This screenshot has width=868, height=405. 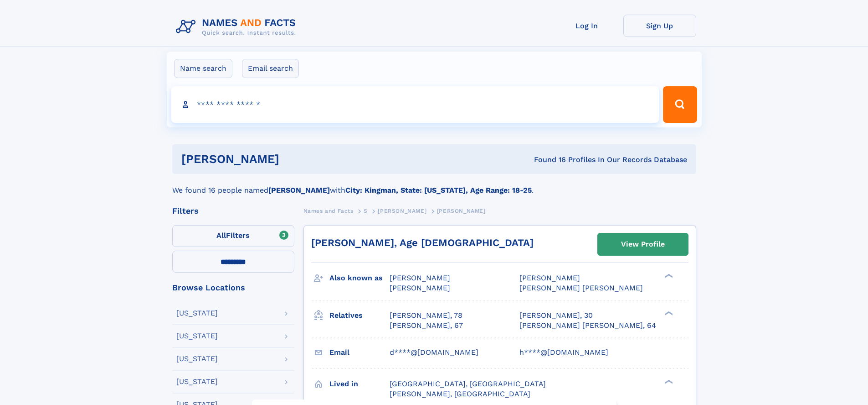 What do you see at coordinates (587, 25) in the screenshot?
I see `a: Log In` at bounding box center [587, 25].